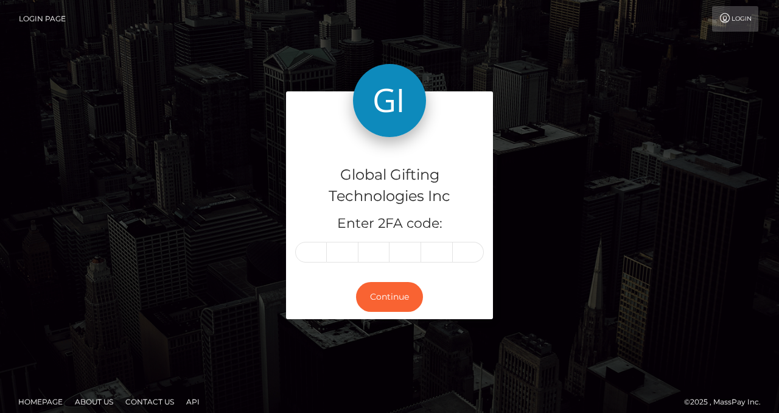 Image resolution: width=779 pixels, height=413 pixels. I want to click on div: © 2025 , MassPay Inc., so click(727, 402).